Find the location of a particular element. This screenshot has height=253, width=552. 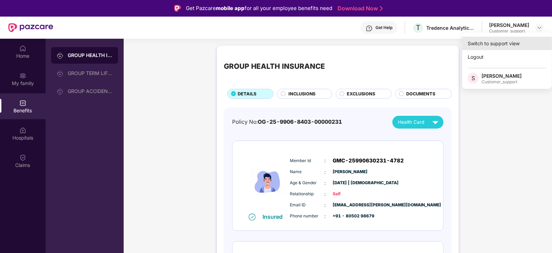

div: Insured is located at coordinates (274, 216).